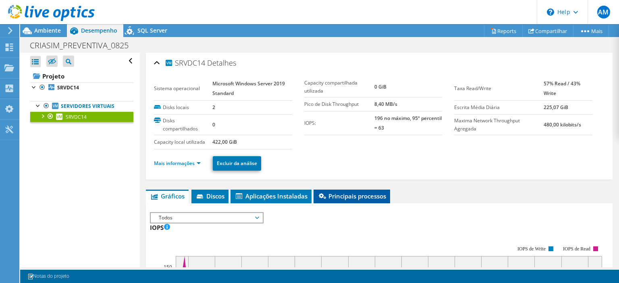  What do you see at coordinates (82, 76) in the screenshot?
I see `a: Projeto` at bounding box center [82, 76].